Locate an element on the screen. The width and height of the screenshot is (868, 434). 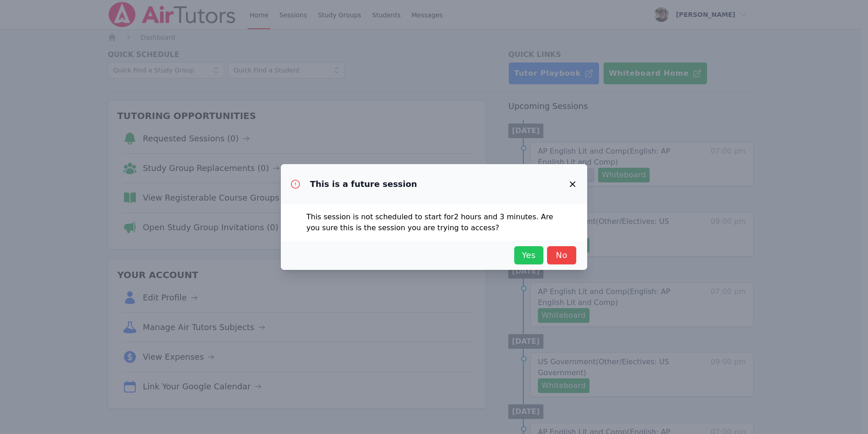
button: No is located at coordinates (562, 255).